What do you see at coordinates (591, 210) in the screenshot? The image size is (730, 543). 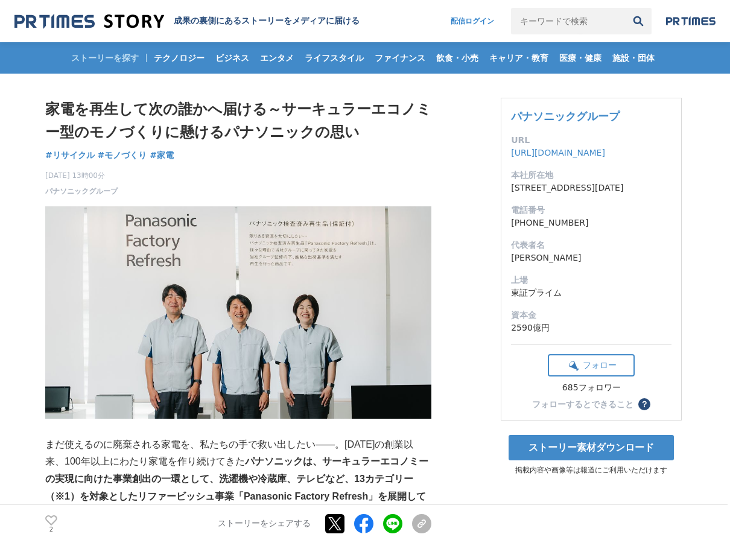 I see `dt: 電話番号` at bounding box center [591, 210].